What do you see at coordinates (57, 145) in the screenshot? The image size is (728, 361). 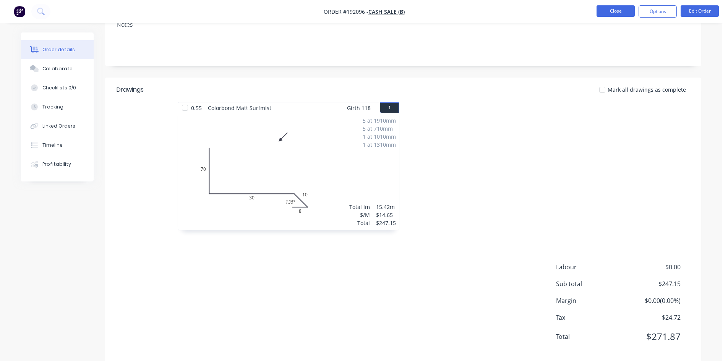 I see `button: Timeline` at bounding box center [57, 145].